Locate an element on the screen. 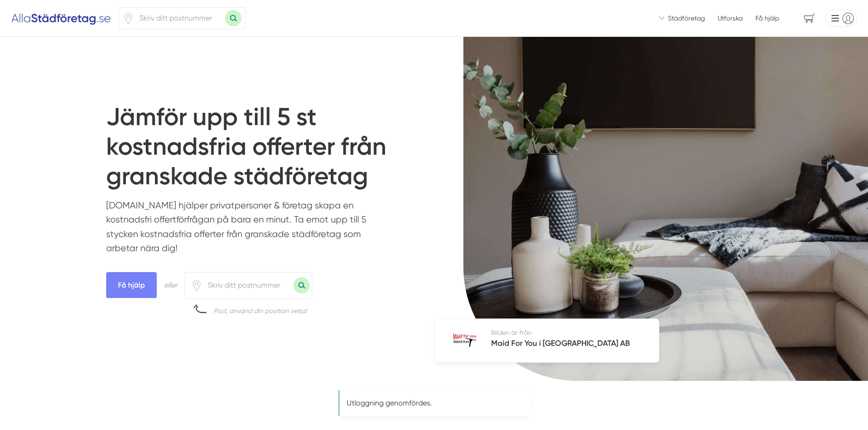 The width and height of the screenshot is (868, 430). div: eller is located at coordinates (170, 285).